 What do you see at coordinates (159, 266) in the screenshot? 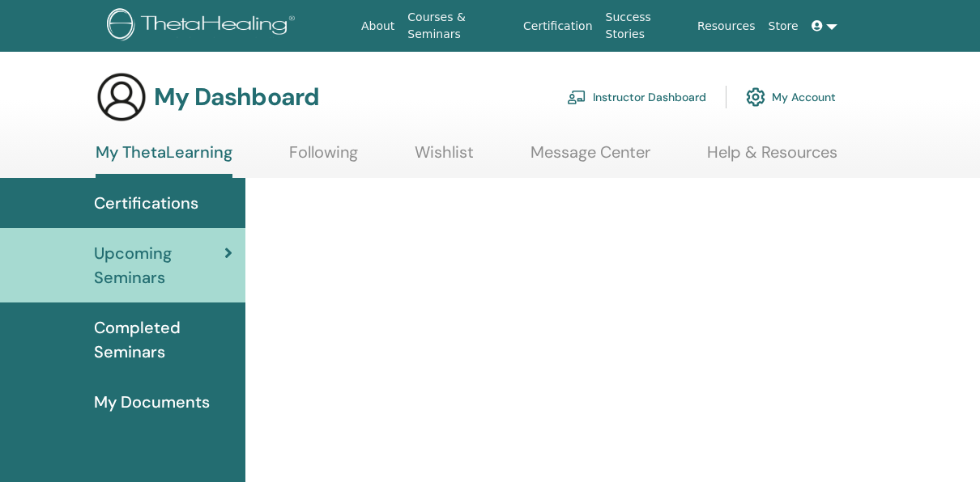
I see `span: Upcoming Seminars` at bounding box center [159, 266].